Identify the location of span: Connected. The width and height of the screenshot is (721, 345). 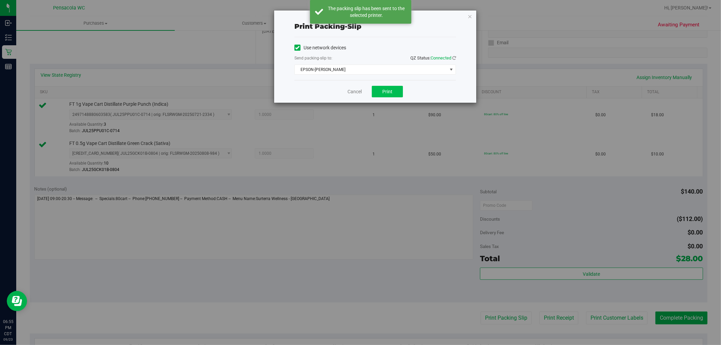
(441, 58).